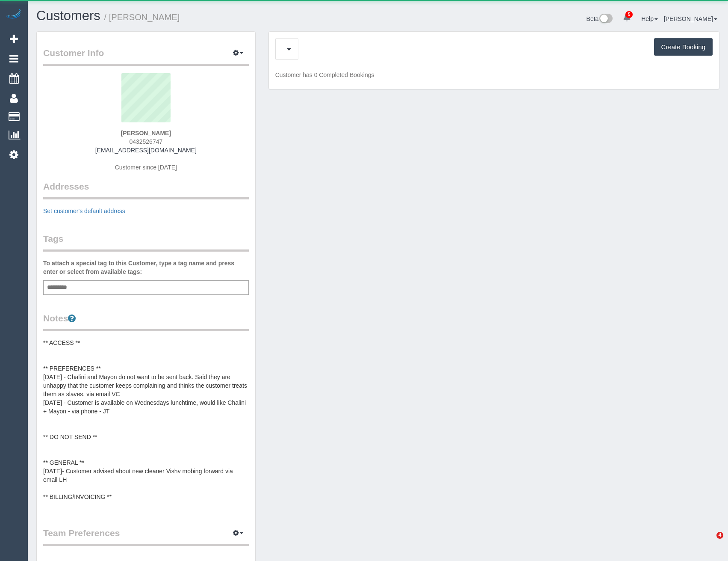 The image size is (728, 561). I want to click on legend: Tags, so click(145, 242).